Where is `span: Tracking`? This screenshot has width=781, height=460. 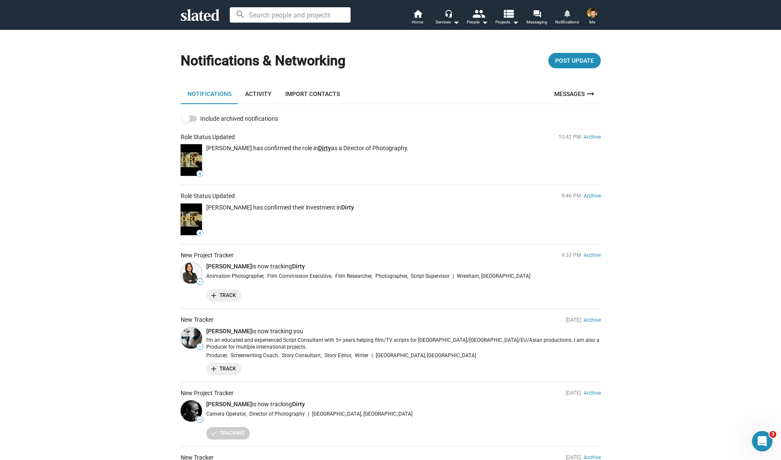 span: Tracking is located at coordinates (228, 433).